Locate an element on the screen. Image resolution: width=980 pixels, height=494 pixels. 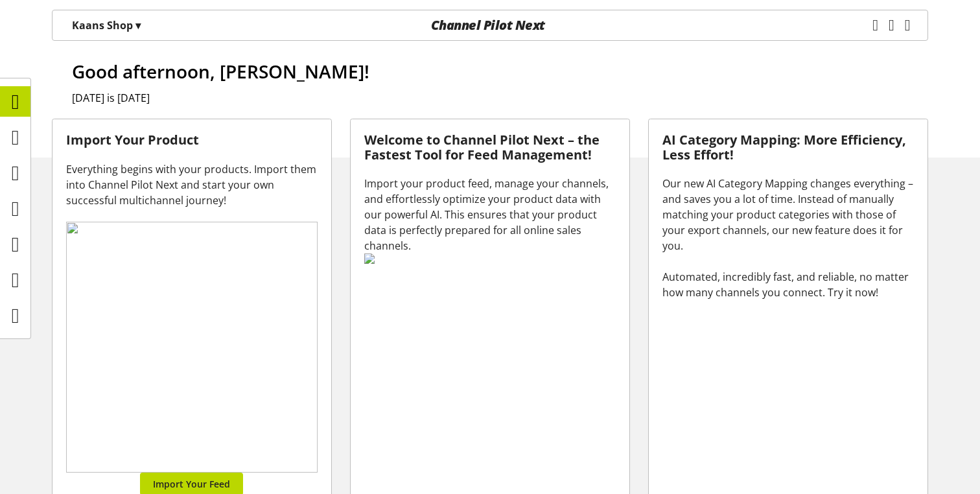
img: 78e1b9dcff1e8392d83655fcfc870417.svg is located at coordinates (490, 259).